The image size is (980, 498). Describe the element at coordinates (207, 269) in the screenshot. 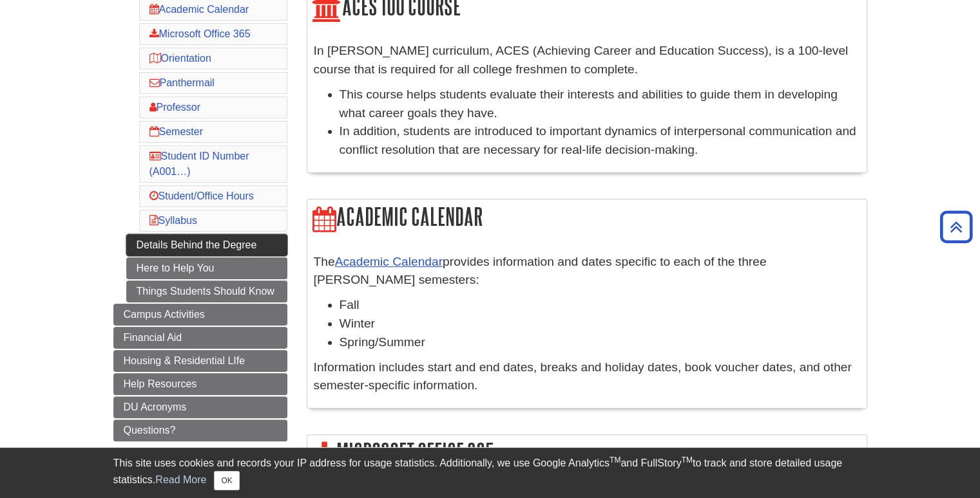

I see `a: Here to Help You` at that location.